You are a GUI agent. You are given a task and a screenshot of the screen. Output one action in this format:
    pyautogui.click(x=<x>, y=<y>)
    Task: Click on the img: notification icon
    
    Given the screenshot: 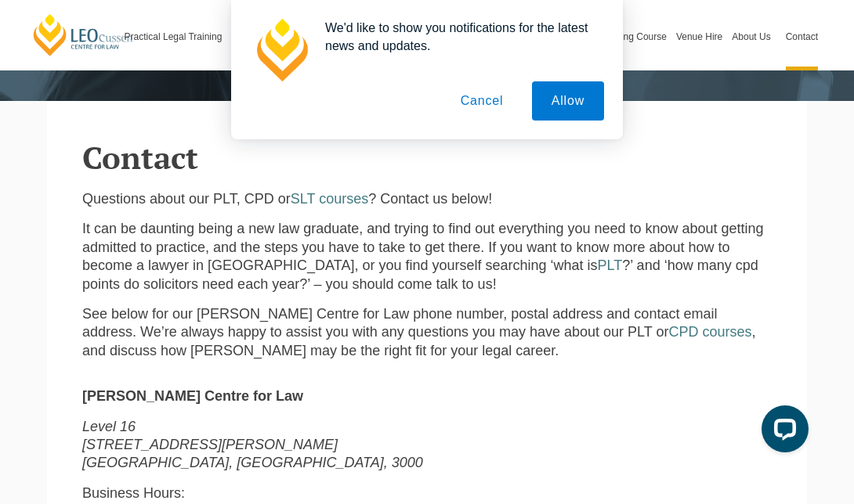 What is the action you would take?
    pyautogui.click(x=281, y=50)
    